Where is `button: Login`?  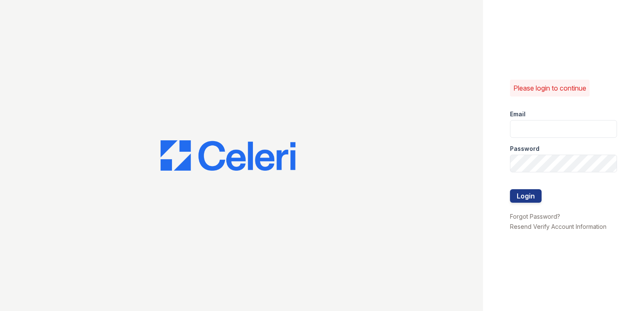
button: Login is located at coordinates (526, 196).